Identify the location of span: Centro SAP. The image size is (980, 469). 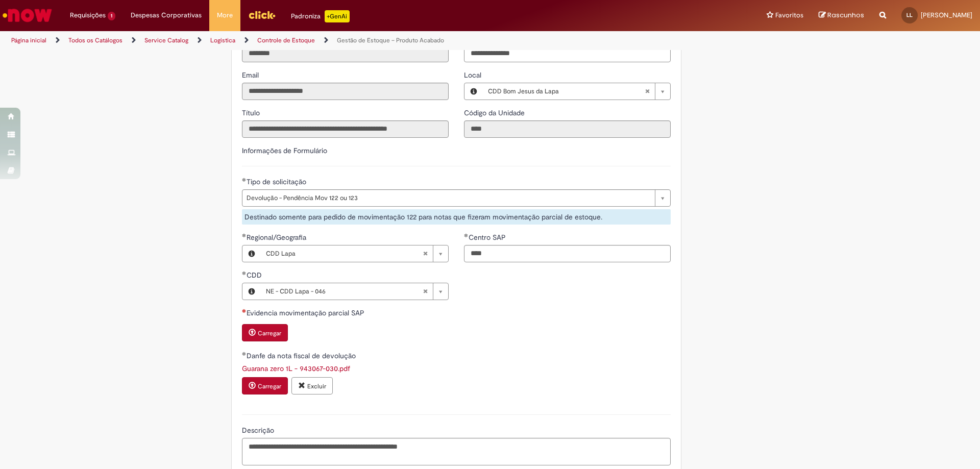
(488, 238).